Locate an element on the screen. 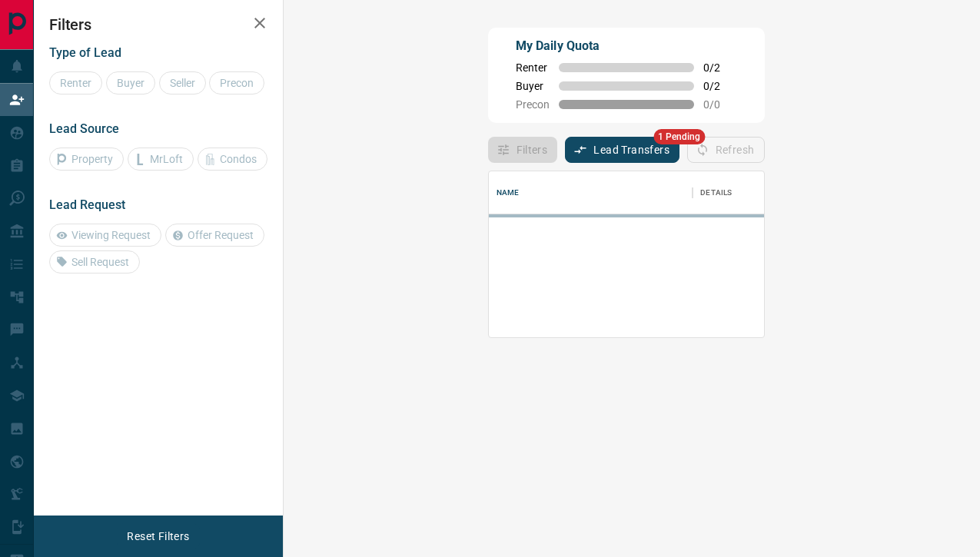 This screenshot has width=980, height=557. button: Reset Filters is located at coordinates (158, 536).